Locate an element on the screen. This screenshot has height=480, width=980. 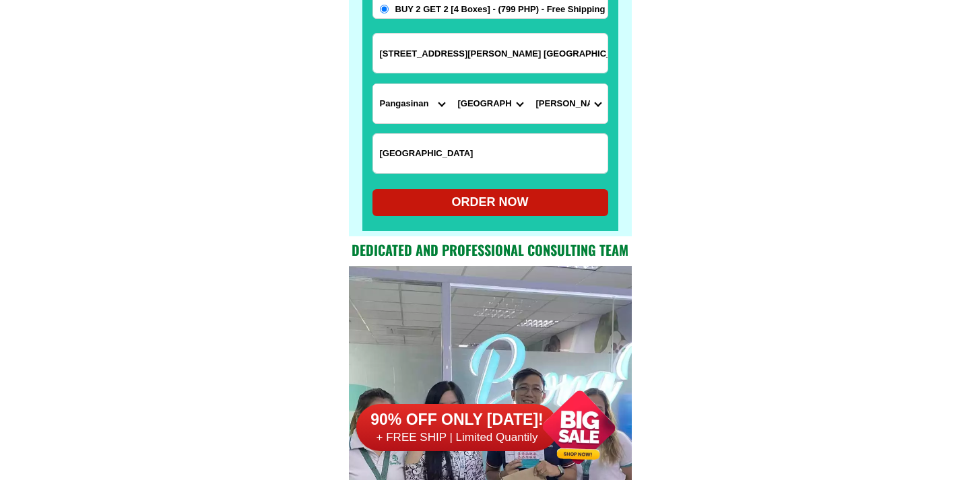
h2: Dedicated and professional consulting team is located at coordinates (490, 250).